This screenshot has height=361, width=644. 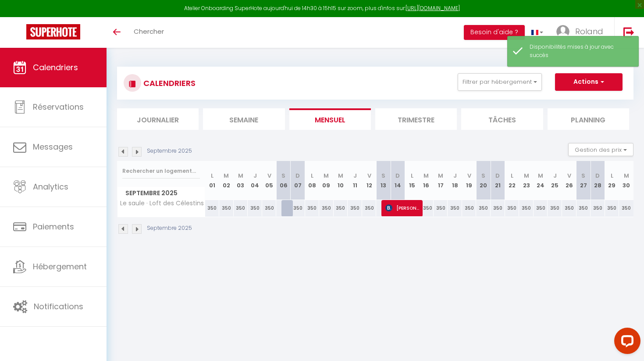 I want to click on th: 01, so click(x=212, y=180).